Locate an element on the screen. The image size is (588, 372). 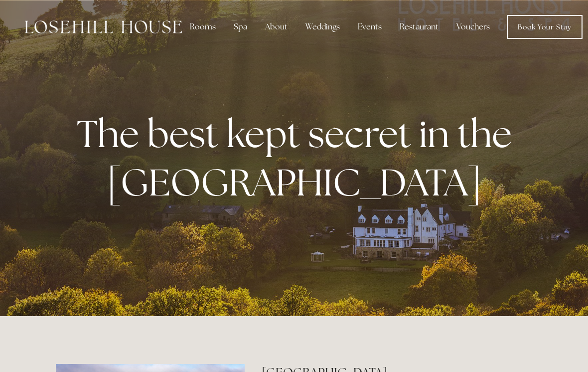
a: Vouchers is located at coordinates (473, 27).